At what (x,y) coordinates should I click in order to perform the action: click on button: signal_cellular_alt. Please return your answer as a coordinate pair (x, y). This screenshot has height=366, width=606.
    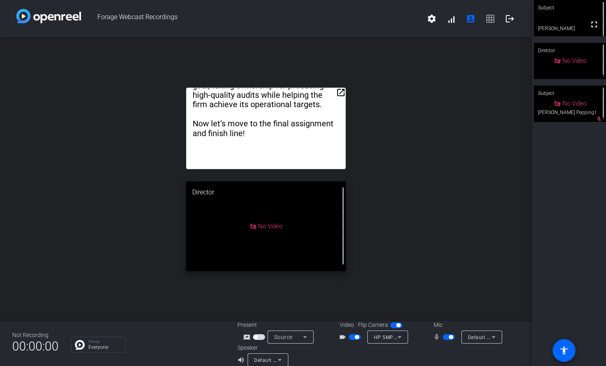
    Looking at the image, I should click on (451, 19).